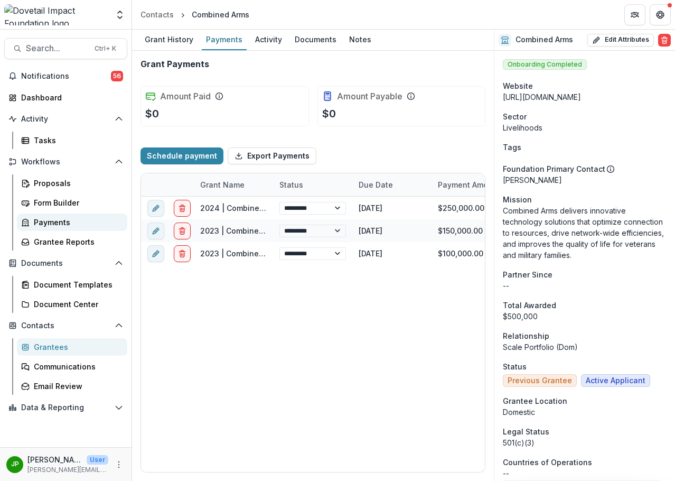 This screenshot has width=675, height=481. Describe the element at coordinates (315, 40) in the screenshot. I see `a: Documents` at that location.